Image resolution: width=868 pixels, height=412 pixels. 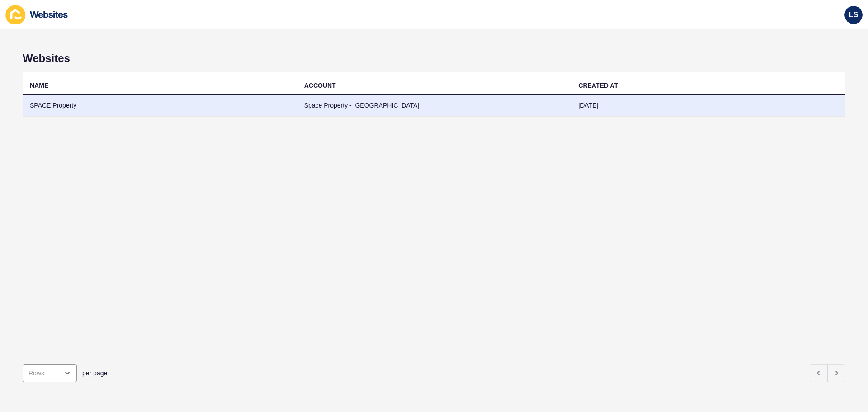 I want to click on h1: Websites, so click(x=434, y=59).